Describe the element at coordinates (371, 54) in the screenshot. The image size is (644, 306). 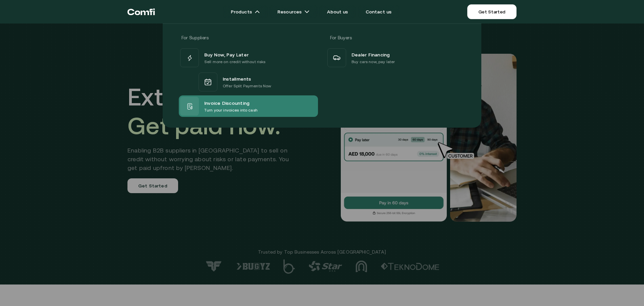
I see `span: Dealer Financing` at that location.